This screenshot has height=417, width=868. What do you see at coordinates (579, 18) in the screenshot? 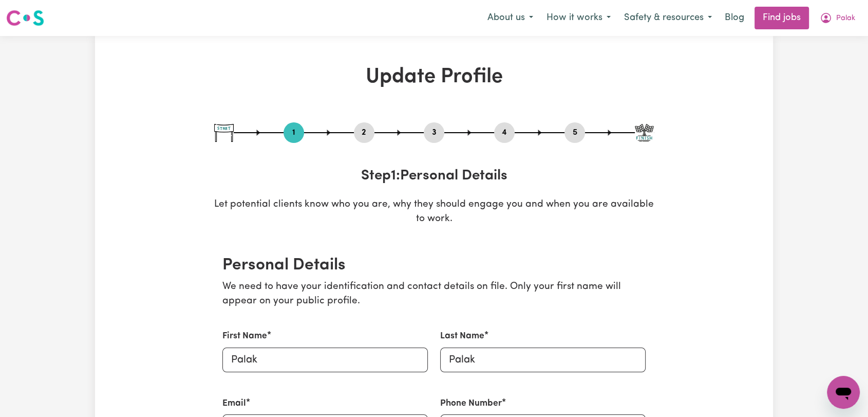
I see `button: How it works` at bounding box center [579, 18].